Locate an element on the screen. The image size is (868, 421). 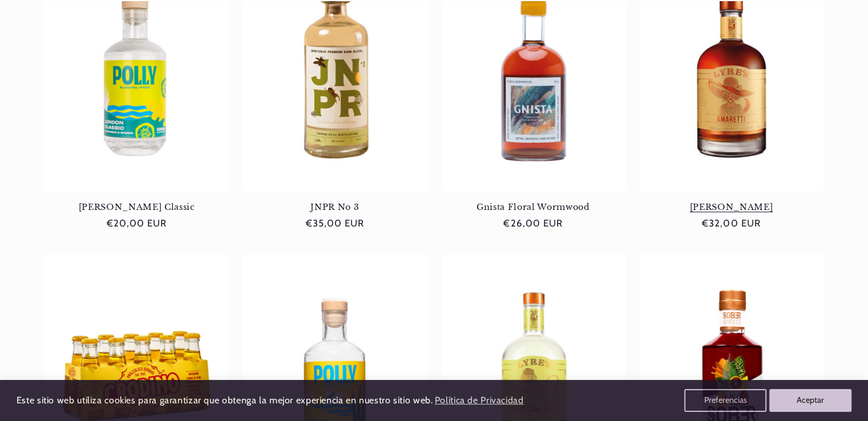
a: Gnista Floral Wormwood is located at coordinates (533, 207).